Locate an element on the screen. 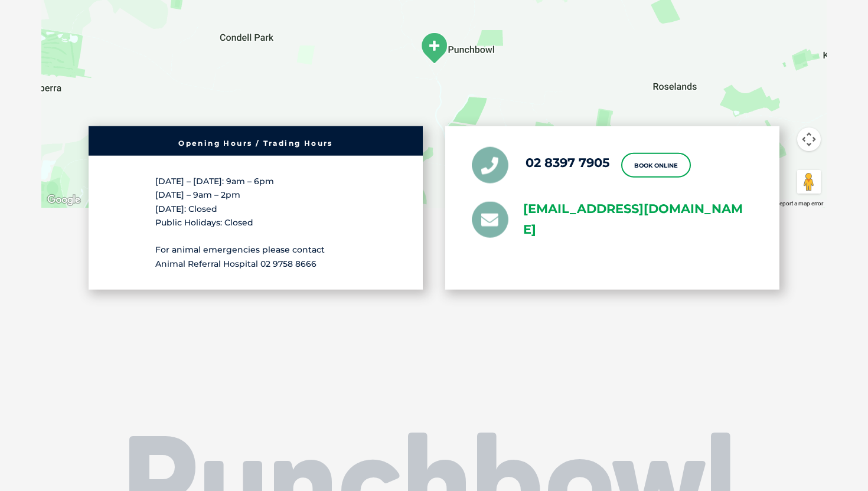 This screenshot has height=491, width=868. a: Book Online is located at coordinates (657, 166).